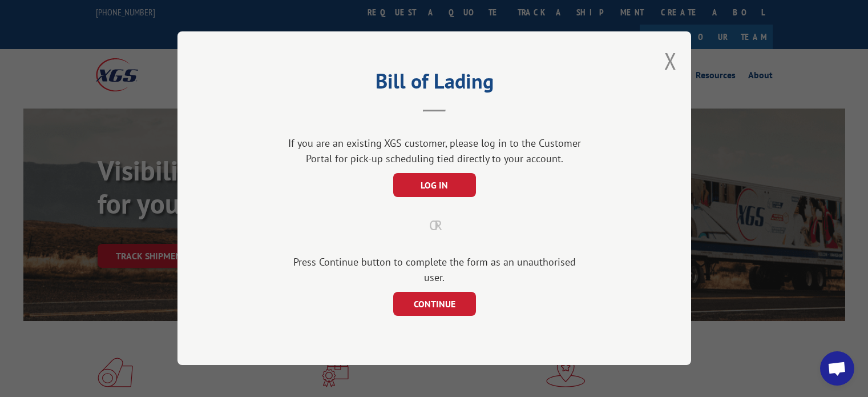  Describe the element at coordinates (434, 226) in the screenshot. I see `div: OR` at that location.